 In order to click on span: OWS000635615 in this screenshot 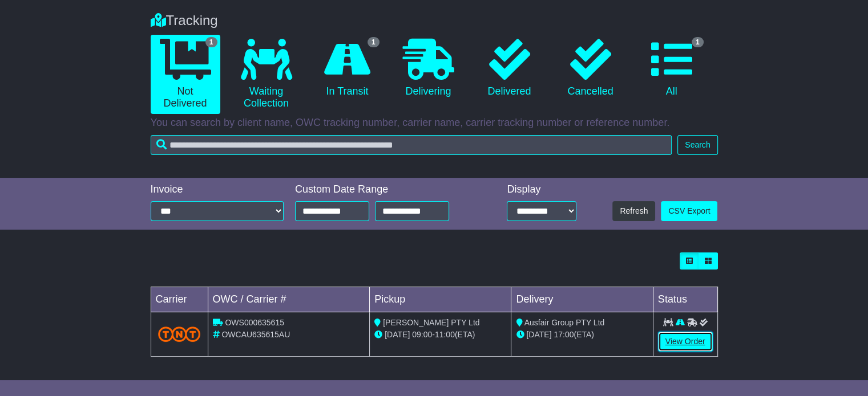, I will do `click(255, 323)`.